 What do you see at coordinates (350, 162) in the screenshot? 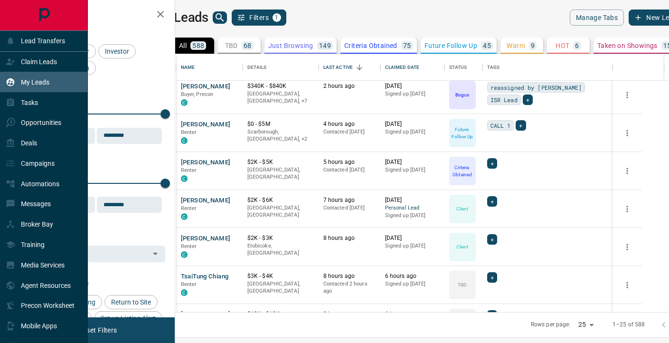
I see `p: 5 hours ago` at bounding box center [350, 162].